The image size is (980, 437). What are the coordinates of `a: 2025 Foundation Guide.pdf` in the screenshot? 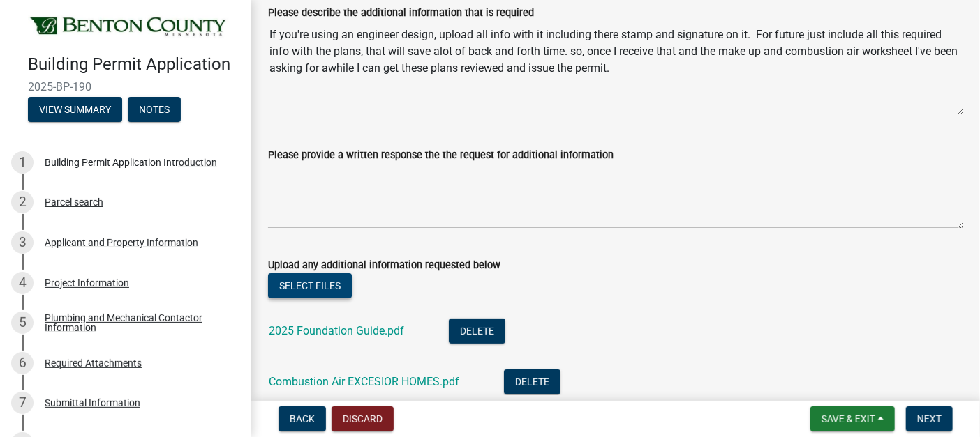 It's located at (337, 330).